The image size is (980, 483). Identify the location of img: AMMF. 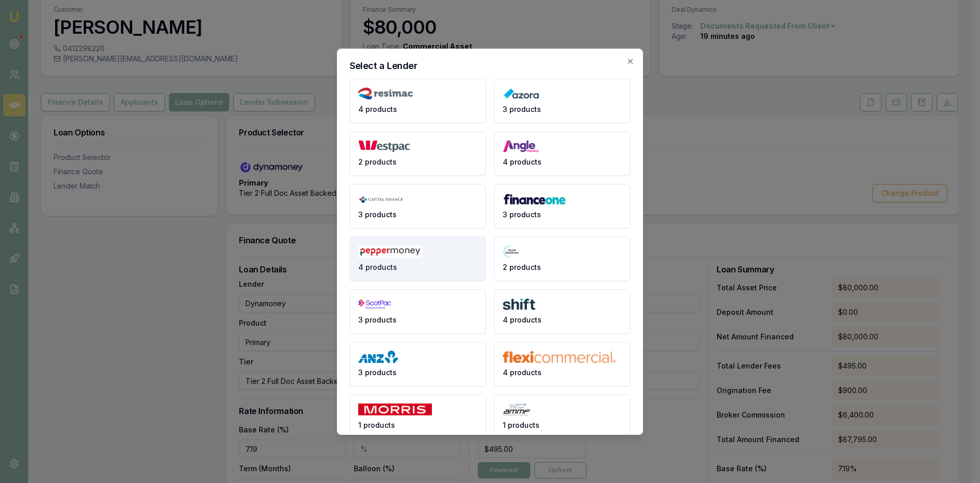
(517, 409).